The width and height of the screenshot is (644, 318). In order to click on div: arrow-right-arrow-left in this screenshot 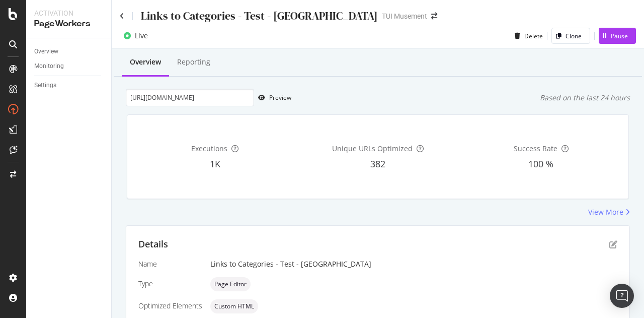, I will do `click(434, 16)`.